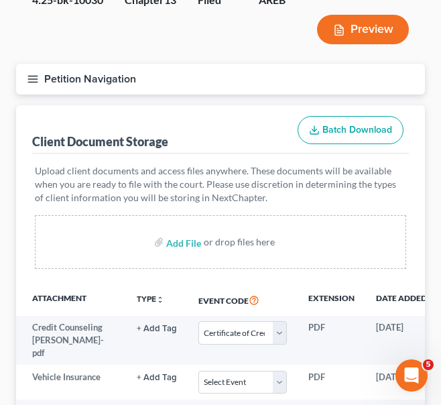 This screenshot has height=405, width=441. Describe the element at coordinates (239, 242) in the screenshot. I see `div: or drop files here` at that location.